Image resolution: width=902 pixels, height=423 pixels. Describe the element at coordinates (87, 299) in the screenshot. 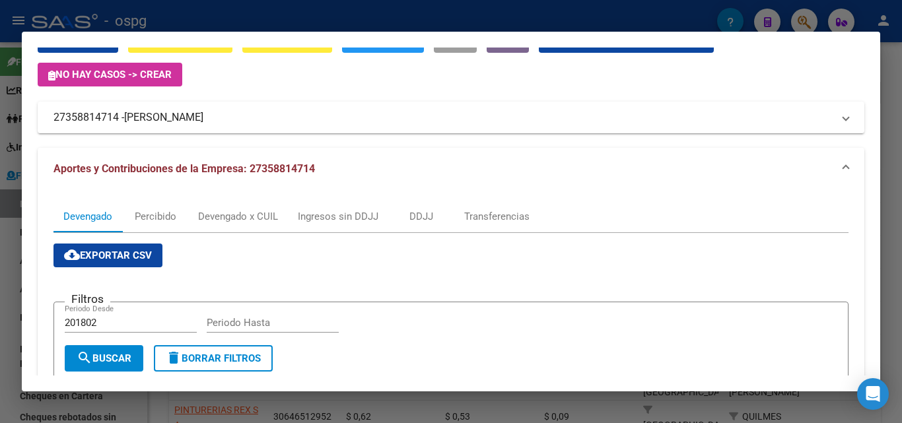

I see `h3: Filtros` at that location.